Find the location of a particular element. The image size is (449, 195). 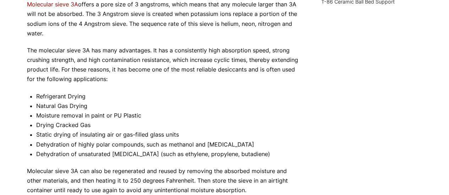

li: Natural Gas Drying is located at coordinates (169, 106).